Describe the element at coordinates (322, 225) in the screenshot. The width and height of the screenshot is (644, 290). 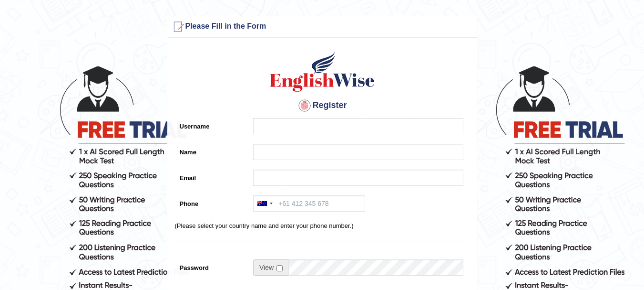
I see `p: (Please select your country name and enter your phone number.)` at that location.